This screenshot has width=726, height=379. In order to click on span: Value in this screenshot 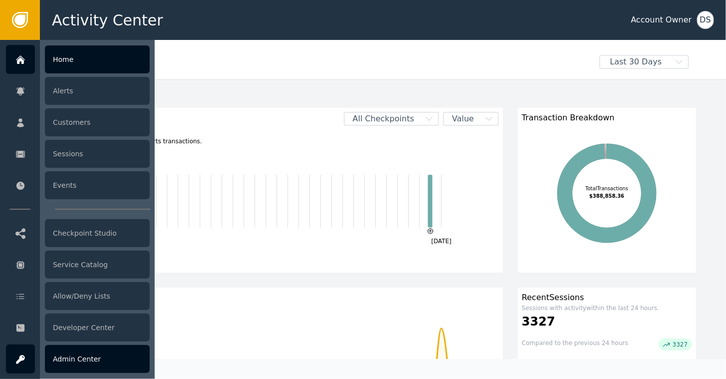, I will do `click(463, 119)`.